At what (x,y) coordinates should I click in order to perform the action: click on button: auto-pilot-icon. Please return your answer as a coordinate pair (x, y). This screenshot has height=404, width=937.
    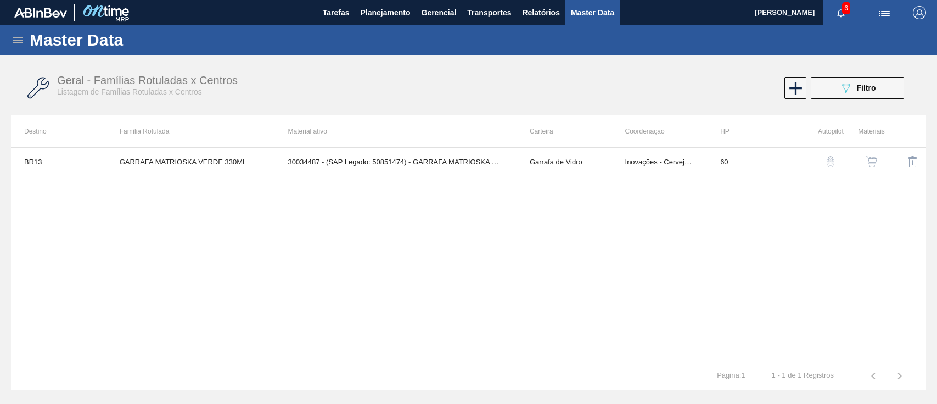
    Looking at the image, I should click on (831, 161).